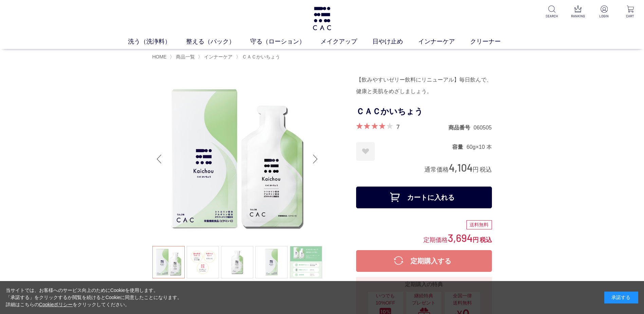  Describe the element at coordinates (398, 126) in the screenshot. I see `a: 7` at that location.